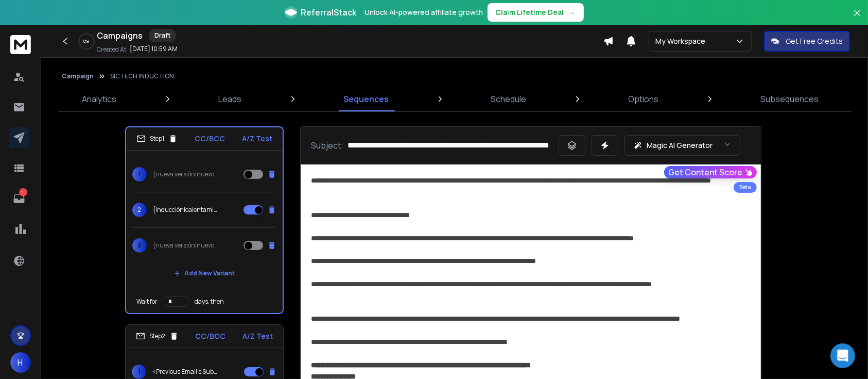  Describe the element at coordinates (186, 210) in the screenshot. I see `p: {inducción|calentamiento metal|calentamiento metales|generador inducción}` at that location.